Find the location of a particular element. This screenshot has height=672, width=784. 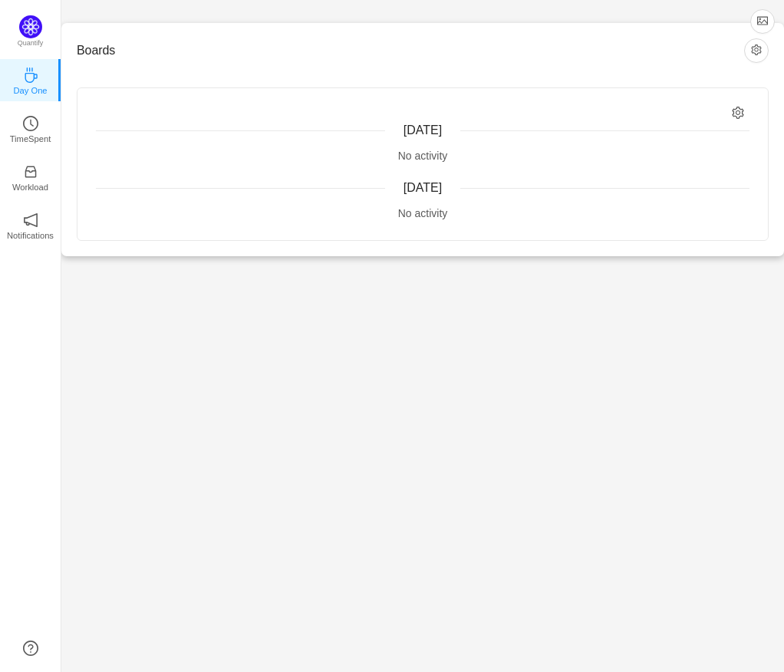

p: TimeSpent is located at coordinates (31, 139).